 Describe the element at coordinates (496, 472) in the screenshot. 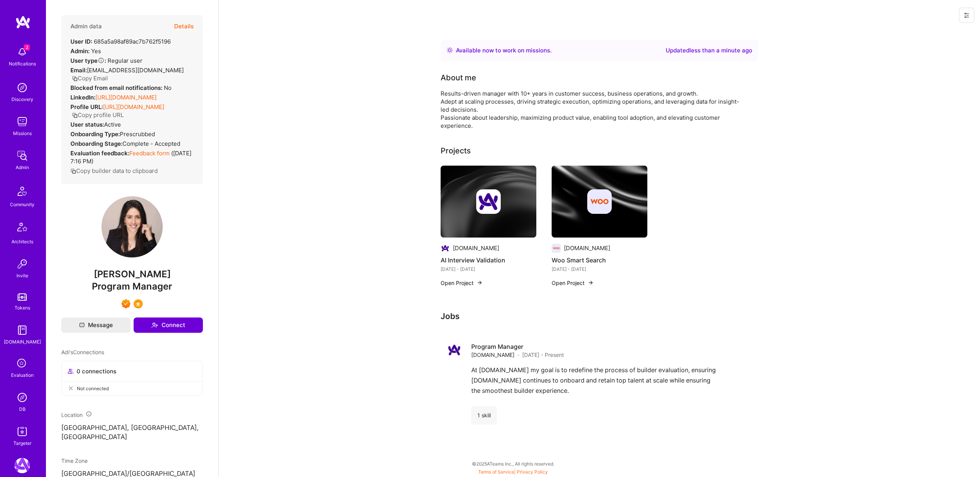

I see `a: Terms of Service` at that location.